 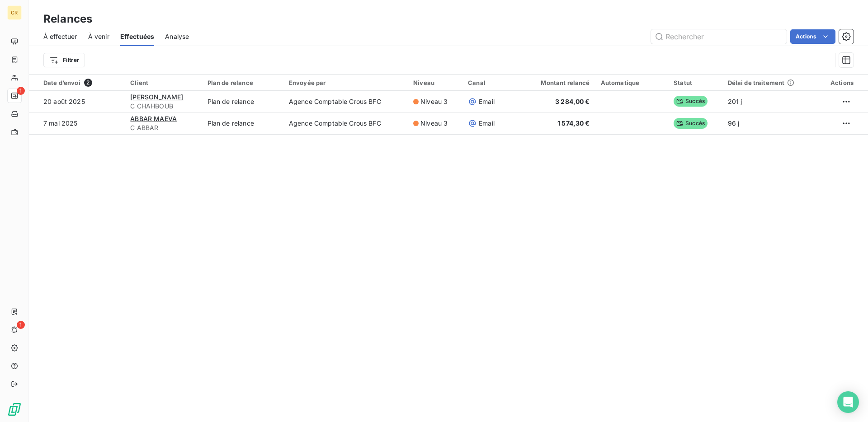 What do you see at coordinates (434, 83) in the screenshot?
I see `div: Niveau` at bounding box center [434, 83].